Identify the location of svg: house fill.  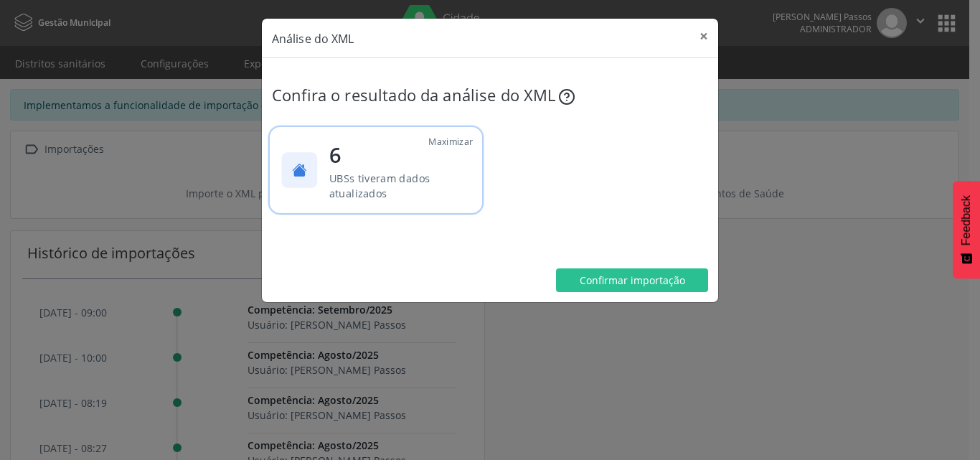
(299, 169).